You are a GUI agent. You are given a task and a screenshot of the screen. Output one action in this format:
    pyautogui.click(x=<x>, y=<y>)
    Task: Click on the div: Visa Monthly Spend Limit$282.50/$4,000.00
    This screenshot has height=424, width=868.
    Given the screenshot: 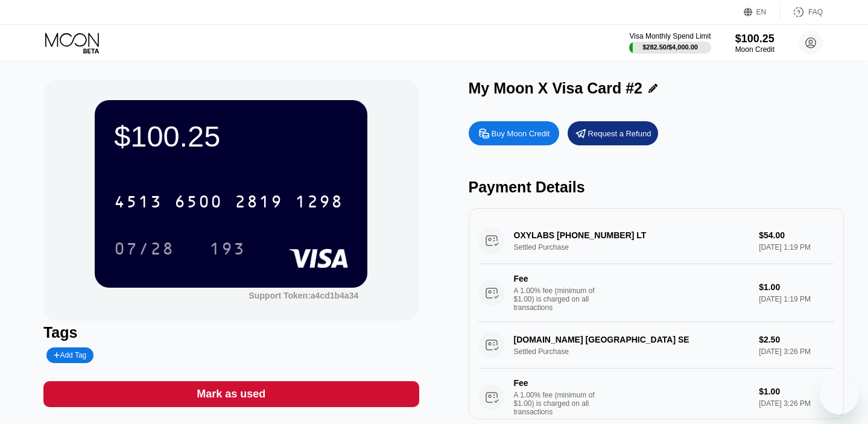 What is the action you would take?
    pyautogui.click(x=670, y=43)
    